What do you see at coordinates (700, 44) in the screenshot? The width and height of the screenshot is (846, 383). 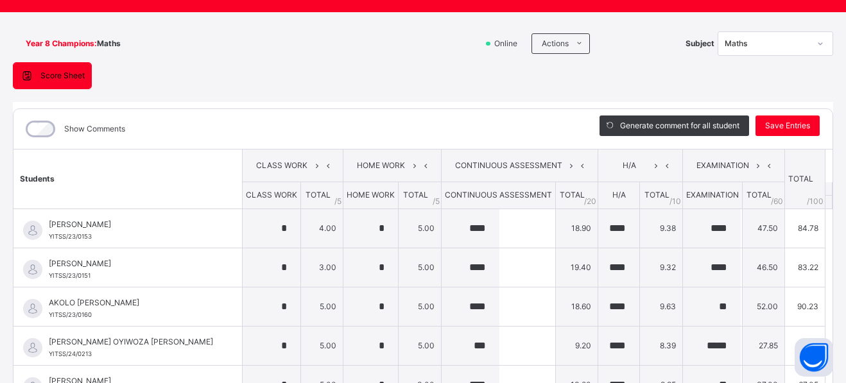 I see `span: Subject` at bounding box center [700, 44].